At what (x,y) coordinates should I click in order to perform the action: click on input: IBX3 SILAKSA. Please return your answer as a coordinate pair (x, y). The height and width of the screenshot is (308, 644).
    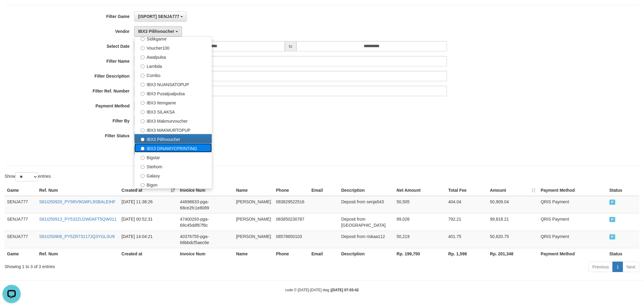
    Looking at the image, I should click on (142, 112).